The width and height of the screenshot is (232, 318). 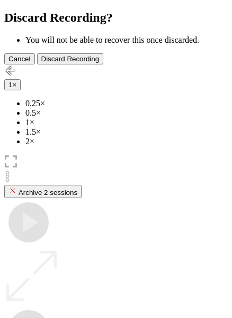 I want to click on li: 2×, so click(x=126, y=142).